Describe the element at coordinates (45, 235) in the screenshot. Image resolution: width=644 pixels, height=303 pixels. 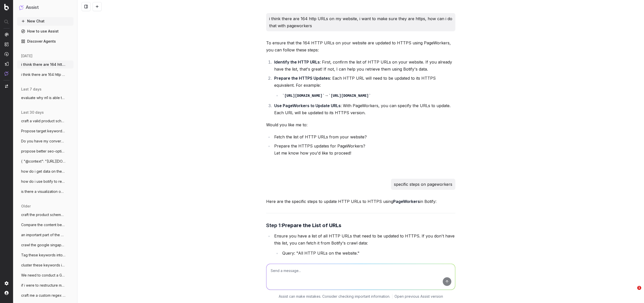
I see `button: an important part of the campaign is the` at that location.